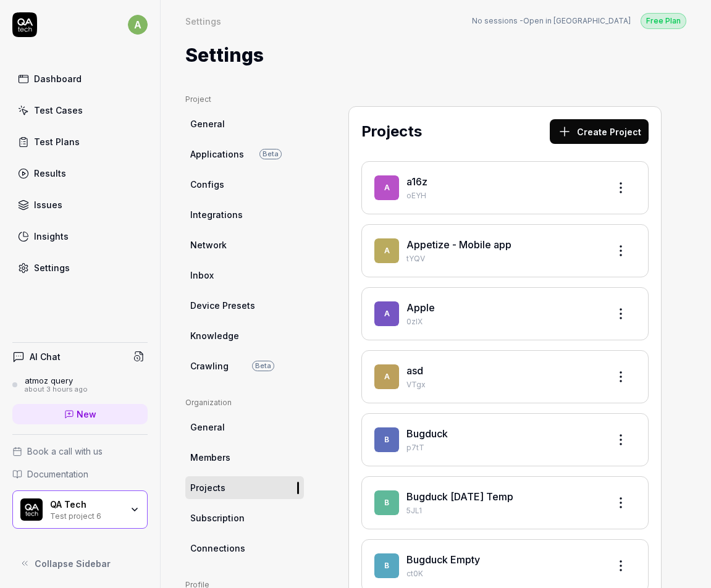  I want to click on div: about 3 hours ago, so click(56, 390).